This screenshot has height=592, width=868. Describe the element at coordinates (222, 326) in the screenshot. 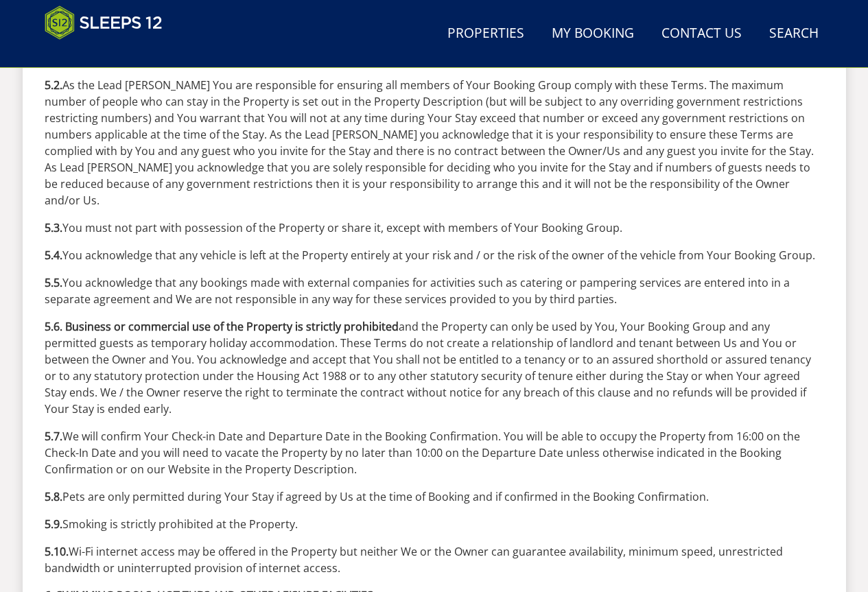

I see `strong: 5.6. Business or commercial use of the Property is strictly prohibited` at that location.